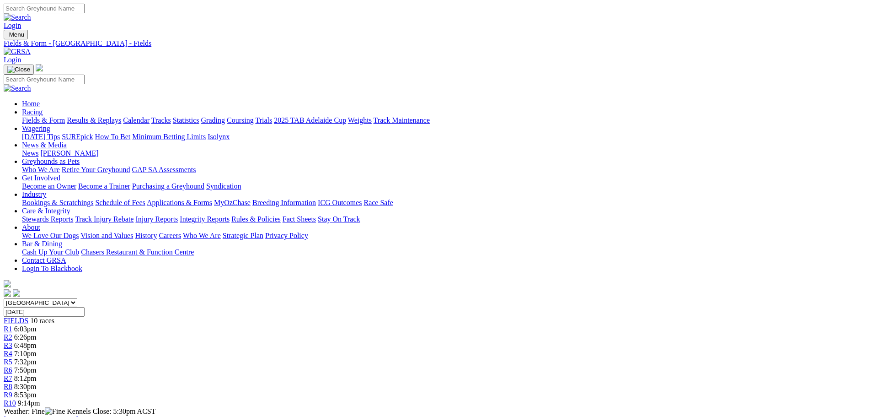 Image resolution: width=871 pixels, height=417 pixels. What do you see at coordinates (50, 235) in the screenshot?
I see `a: We Love Our Dogs` at bounding box center [50, 235].